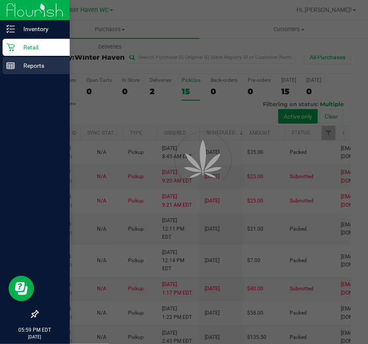 The width and height of the screenshot is (368, 344). What do you see at coordinates (40, 47) in the screenshot?
I see `p: Retail` at bounding box center [40, 47].